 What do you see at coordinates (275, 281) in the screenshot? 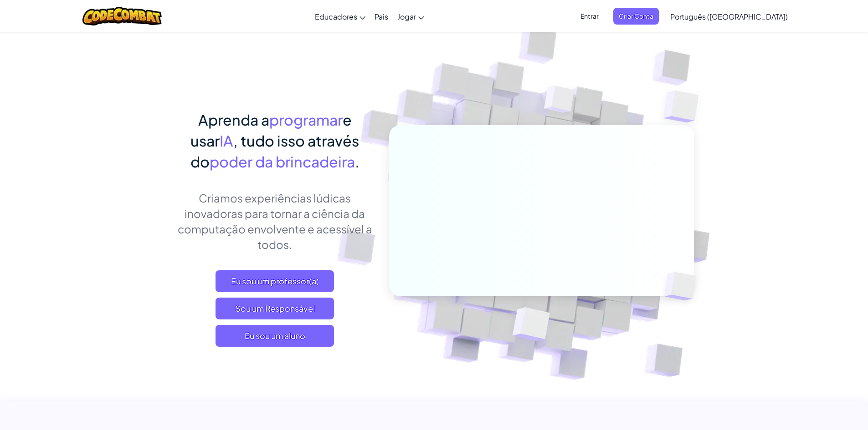
I see `a: Eu sou um professor(a)` at bounding box center [275, 281].